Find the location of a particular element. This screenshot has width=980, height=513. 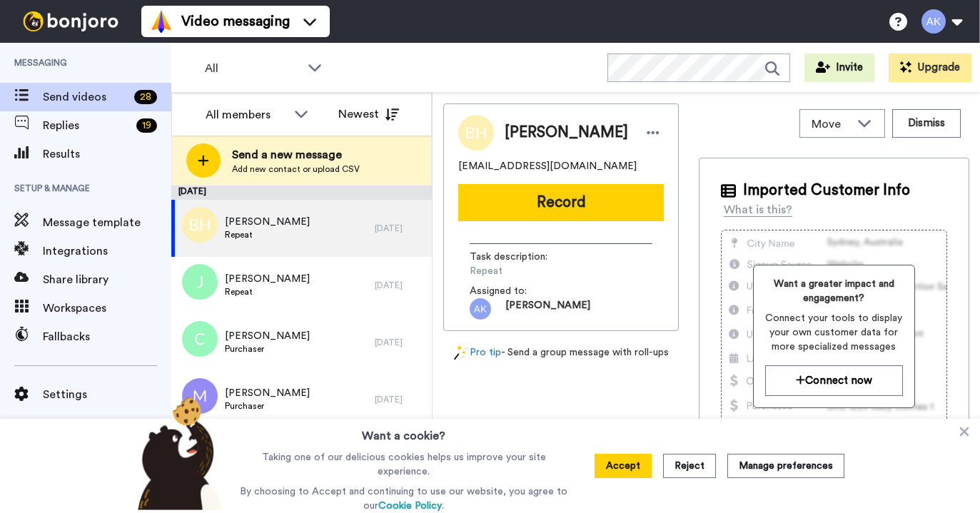

img: bj-logo-header-white.svg is located at coordinates (71, 22).